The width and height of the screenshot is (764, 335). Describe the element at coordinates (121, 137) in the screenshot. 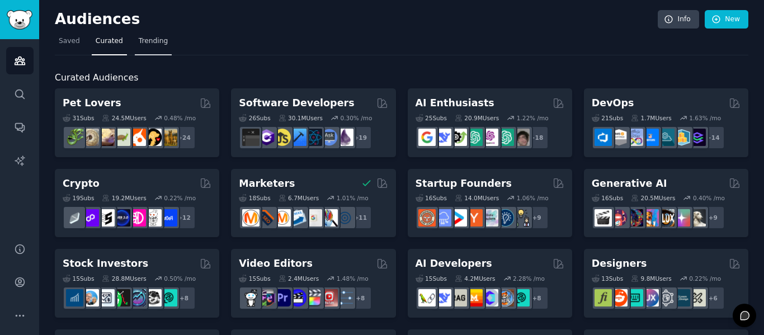

I see `img: turtle` at that location.